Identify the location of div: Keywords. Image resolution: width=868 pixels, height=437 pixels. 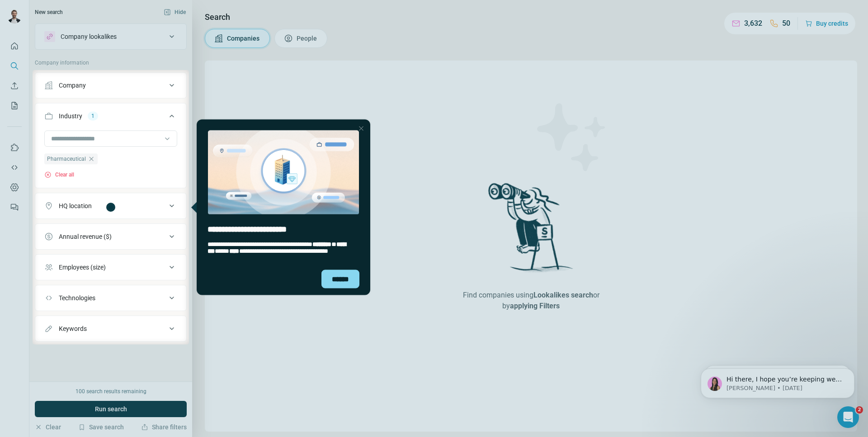
(73, 329).